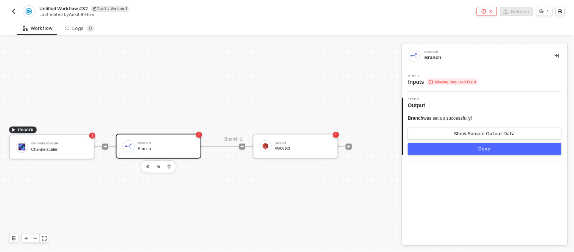 This screenshot has width=574, height=252. What do you see at coordinates (159, 167) in the screenshot?
I see `img: copy-block` at bounding box center [159, 167].